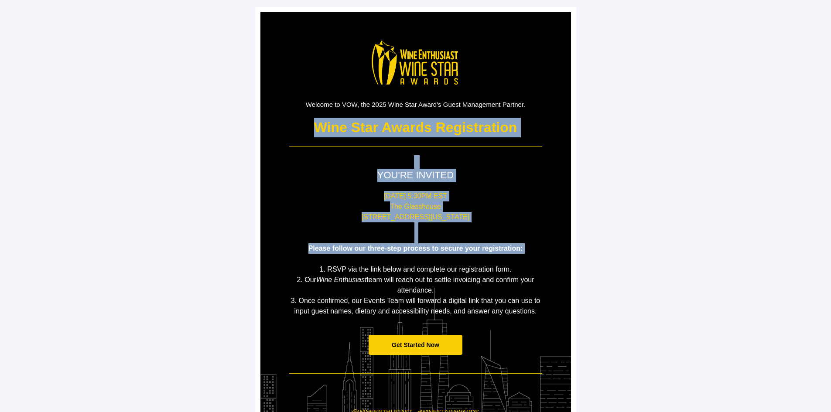 The image size is (831, 412). What do you see at coordinates (416, 207) in the screenshot?
I see `p: The Glasshouse` at bounding box center [416, 207].